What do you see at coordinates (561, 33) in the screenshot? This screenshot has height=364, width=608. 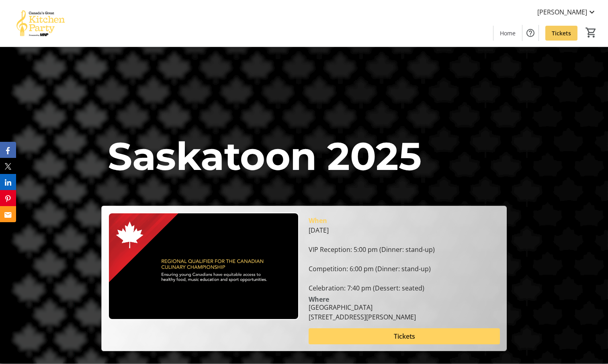 I see `a: Tickets` at bounding box center [561, 33].